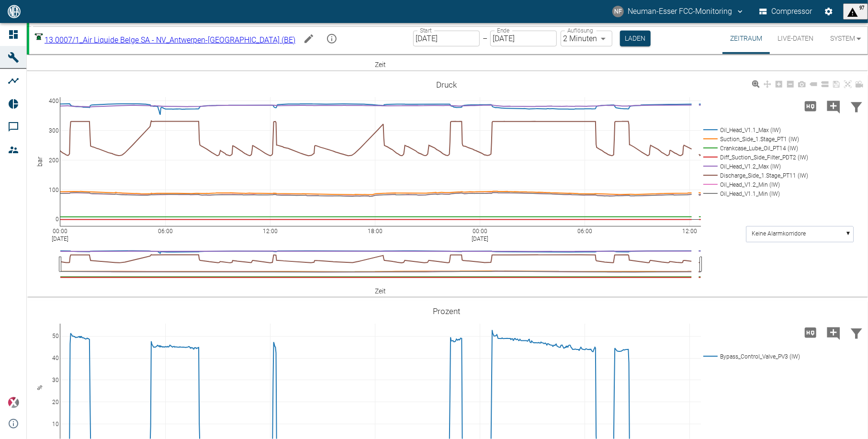 The image size is (868, 439). Describe the element at coordinates (779, 234) in the screenshot. I see `text: Keine Alarmkorridore` at that location.